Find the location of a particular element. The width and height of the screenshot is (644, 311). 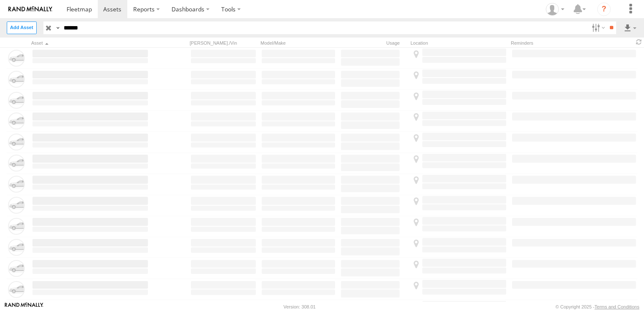

div: © Copyright 2025 - is located at coordinates (597, 307).